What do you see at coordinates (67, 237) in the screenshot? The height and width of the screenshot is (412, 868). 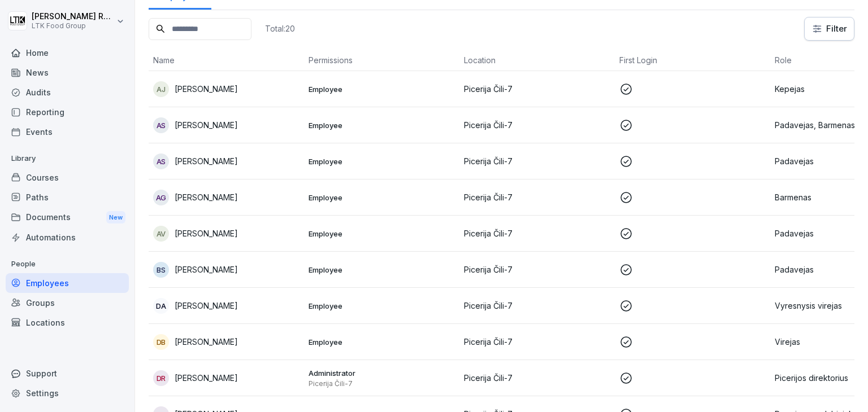 I see `a: Automations` at bounding box center [67, 237].